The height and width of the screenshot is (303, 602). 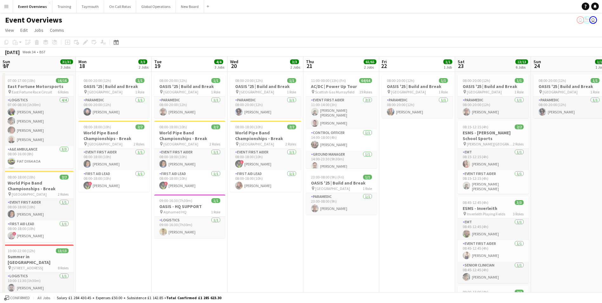 I want to click on span: 19 Roles, so click(x=366, y=92).